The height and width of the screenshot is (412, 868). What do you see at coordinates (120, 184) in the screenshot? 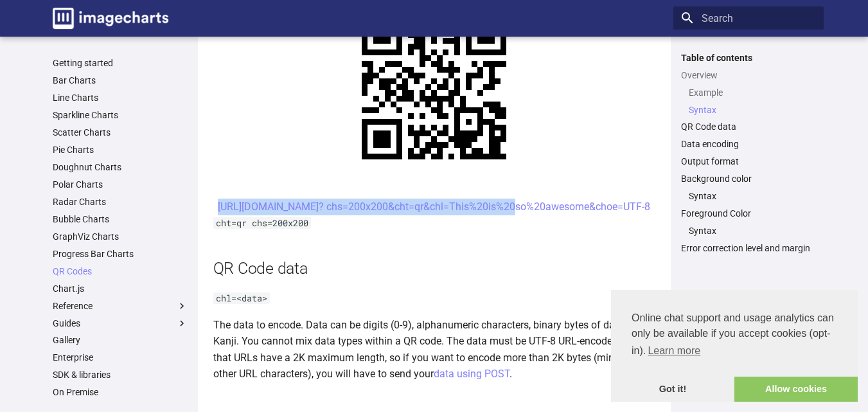
I see `a: Polar Charts` at bounding box center [120, 184].